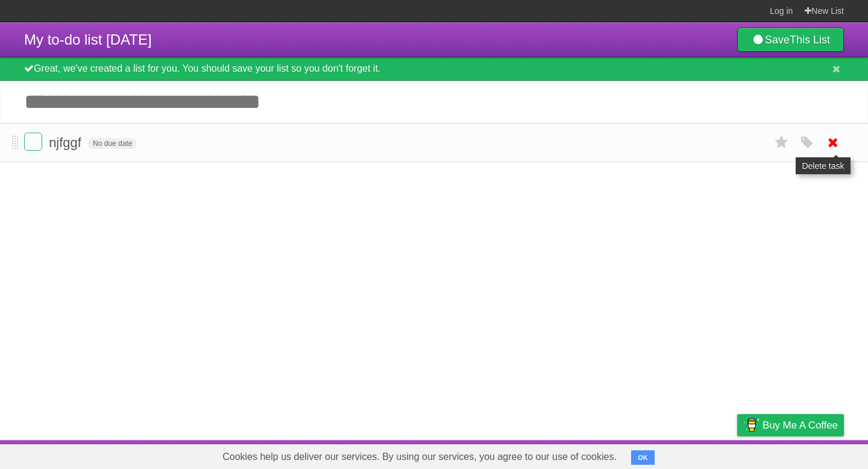 Image resolution: width=868 pixels, height=469 pixels. Describe the element at coordinates (66, 142) in the screenshot. I see `span: njfggf` at that location.